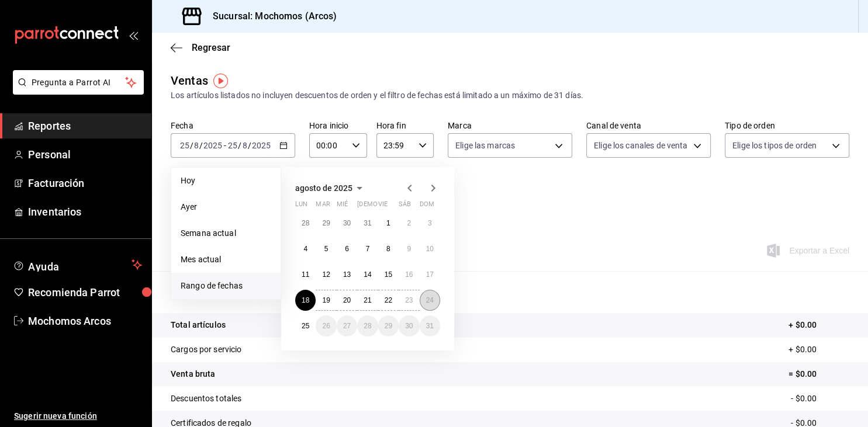 The width and height of the screenshot is (868, 427). What do you see at coordinates (388, 274) in the screenshot?
I see `abbr: 15 de agosto de 2025` at bounding box center [388, 274].